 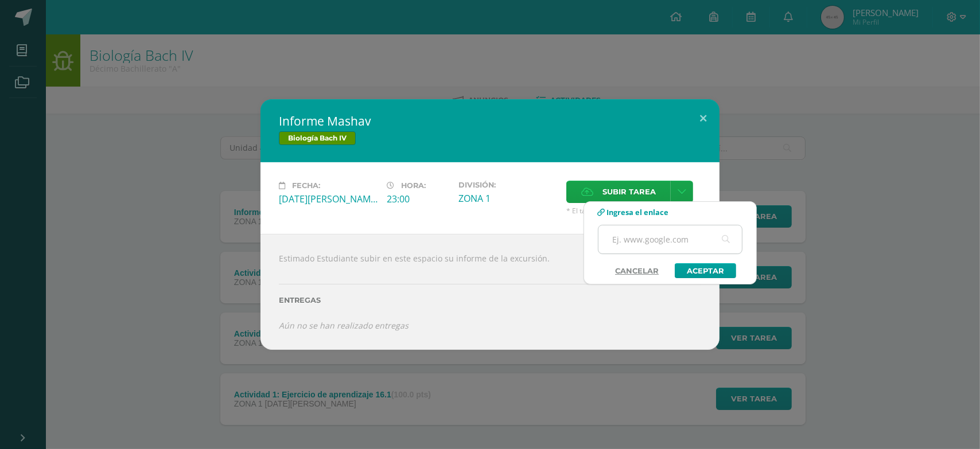 What do you see at coordinates (344, 325) in the screenshot?
I see `i: Aún no se han realizado entregas` at bounding box center [344, 325].